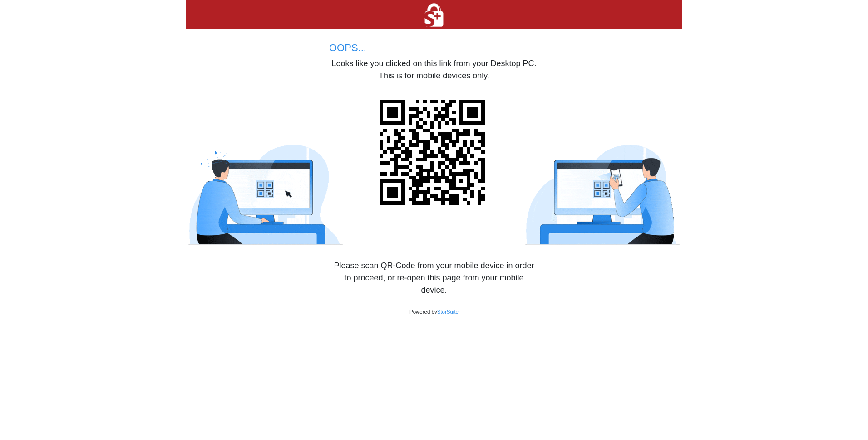  What do you see at coordinates (434, 76) in the screenshot?
I see `p: This is for mobile devices only.` at bounding box center [434, 76].